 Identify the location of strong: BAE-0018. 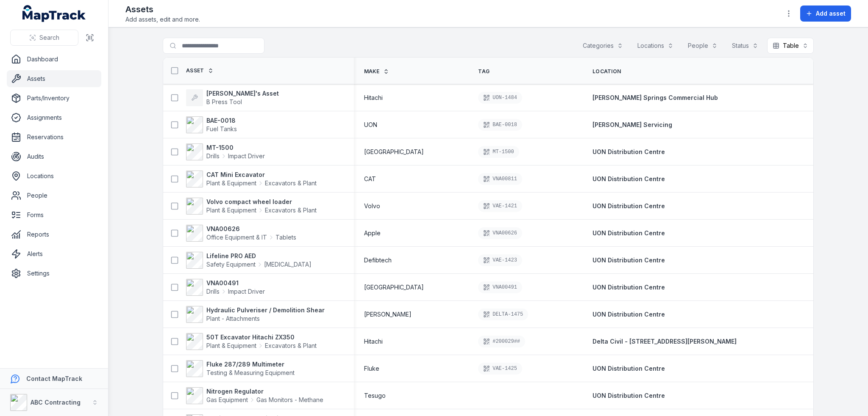
(222, 121).